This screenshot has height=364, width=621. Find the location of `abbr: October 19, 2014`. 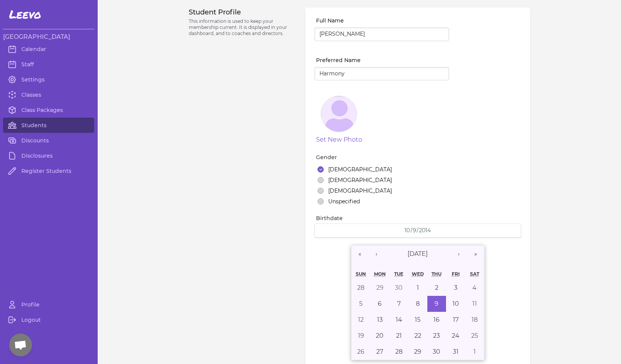

abbr: October 19, 2014 is located at coordinates (361, 335).